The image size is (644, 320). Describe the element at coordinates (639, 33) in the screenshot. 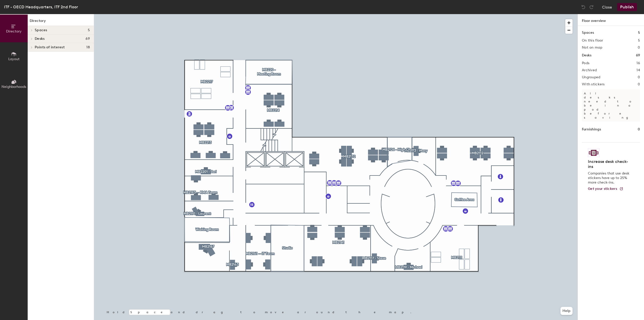

I see `h1: 5` at that location.